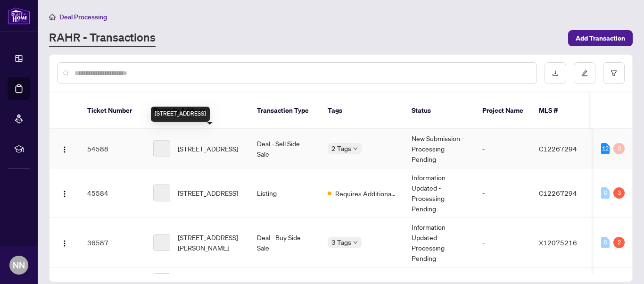  I want to click on span: 3 Tags, so click(341, 242).